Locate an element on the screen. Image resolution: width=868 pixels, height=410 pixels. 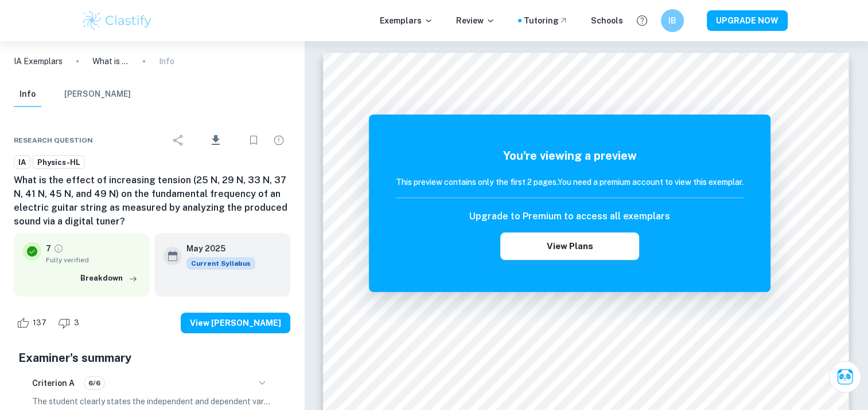
button: IB is located at coordinates (672, 21).